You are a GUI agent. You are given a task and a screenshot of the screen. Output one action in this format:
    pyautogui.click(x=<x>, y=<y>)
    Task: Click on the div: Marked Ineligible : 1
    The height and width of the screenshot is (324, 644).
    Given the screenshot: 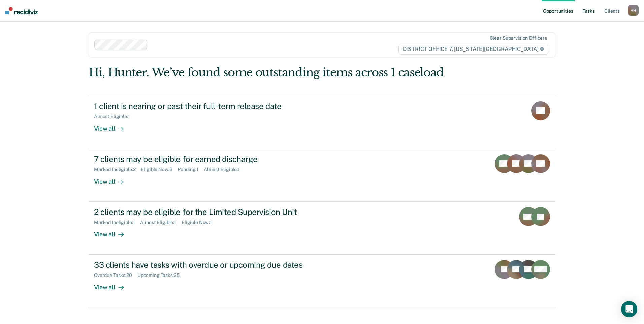 What is the action you would take?
    pyautogui.click(x=117, y=222)
    